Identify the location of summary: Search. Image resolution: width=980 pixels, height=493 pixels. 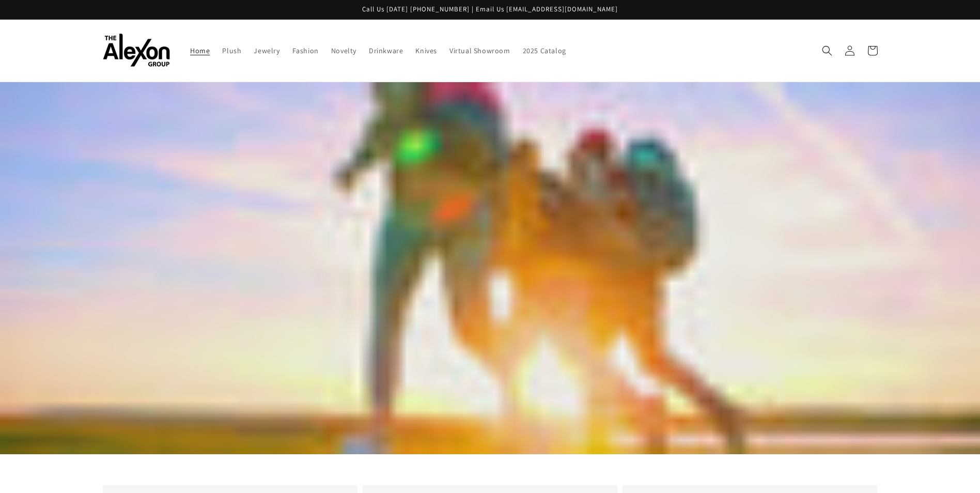
(827, 51).